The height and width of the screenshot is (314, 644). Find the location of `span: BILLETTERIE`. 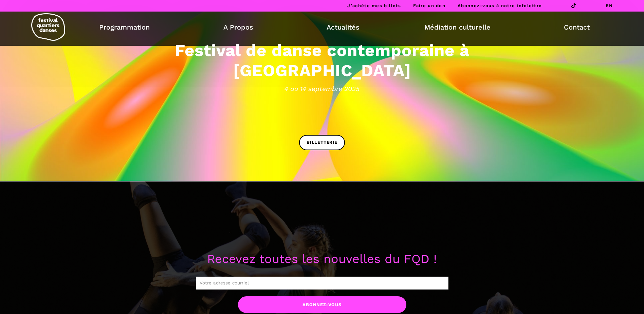

span: BILLETTERIE is located at coordinates (322, 142).